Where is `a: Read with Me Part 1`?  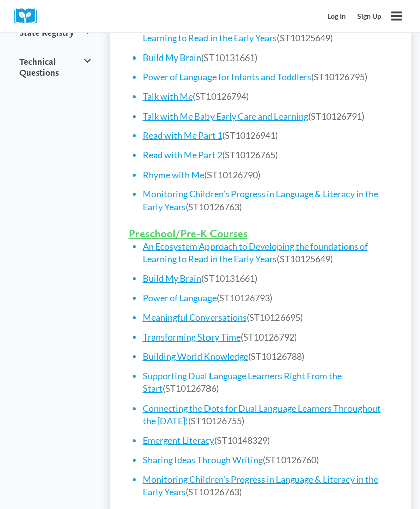
a: Read with Me Part 1 is located at coordinates (182, 135).